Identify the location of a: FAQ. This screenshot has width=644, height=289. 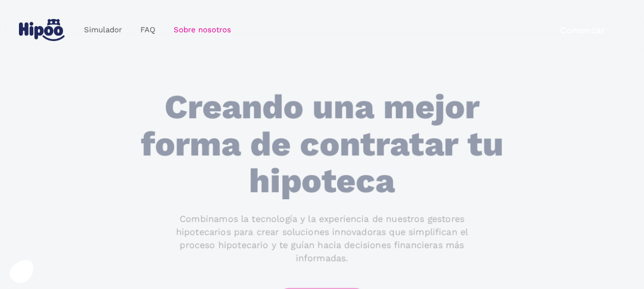
(147, 30).